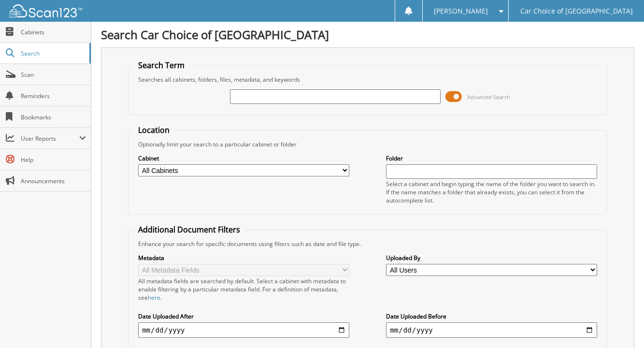 This screenshot has width=644, height=348. Describe the element at coordinates (244, 289) in the screenshot. I see `div: All metadata fields are searched by default. Select a cabinet with metadata to enable filtering b...` at that location.